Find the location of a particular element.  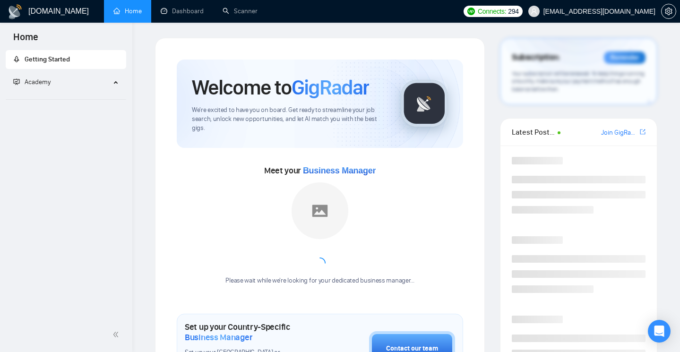

img: placeholder.png is located at coordinates (320, 211).